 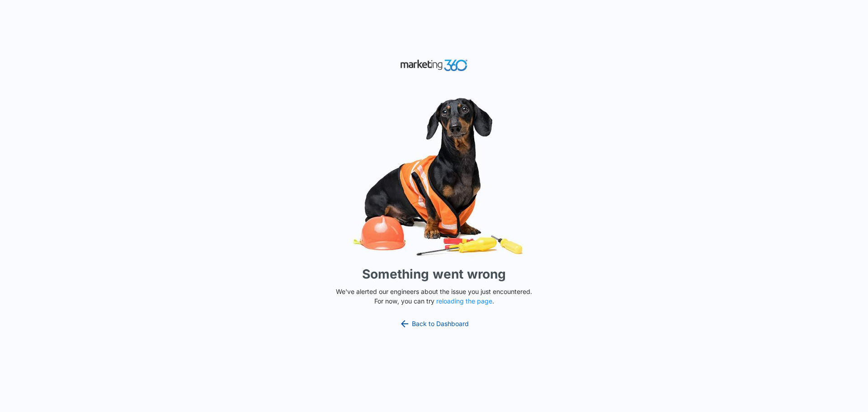 What do you see at coordinates (464, 301) in the screenshot?
I see `button: reloading the page` at bounding box center [464, 301].